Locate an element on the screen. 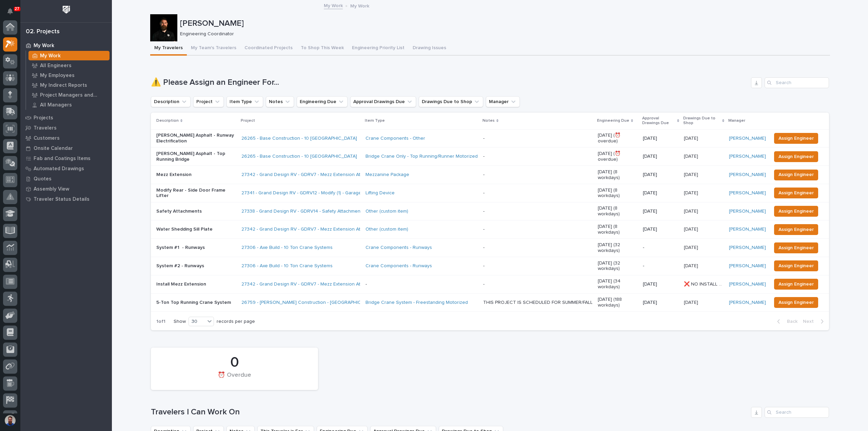 Image resolution: width=868 pixels, height=431 pixels. p: Notes is located at coordinates (489, 120).